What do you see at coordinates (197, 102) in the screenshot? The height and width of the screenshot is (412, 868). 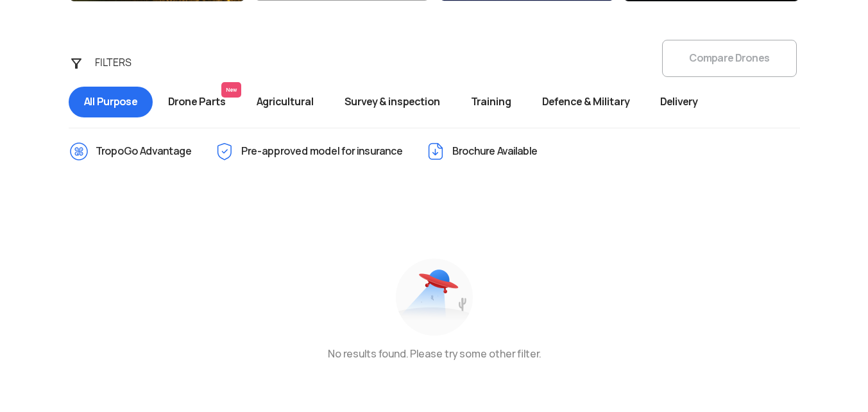 I see `span: Drone Parts` at bounding box center [197, 102].